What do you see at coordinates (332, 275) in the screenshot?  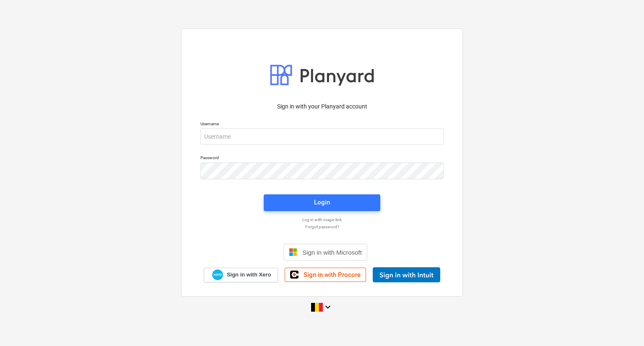 I see `span: Sign in with Procore` at bounding box center [332, 275].